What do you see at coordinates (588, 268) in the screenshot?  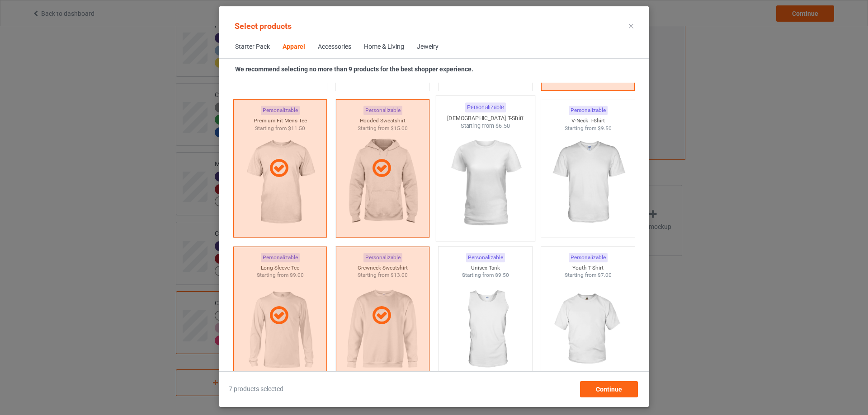 I see `div: Youth T-Shirt` at bounding box center [588, 268].